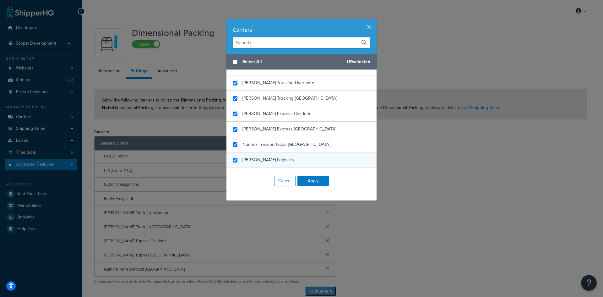 Image resolution: width=603 pixels, height=297 pixels. What do you see at coordinates (313, 181) in the screenshot?
I see `button: Apply` at bounding box center [313, 181].